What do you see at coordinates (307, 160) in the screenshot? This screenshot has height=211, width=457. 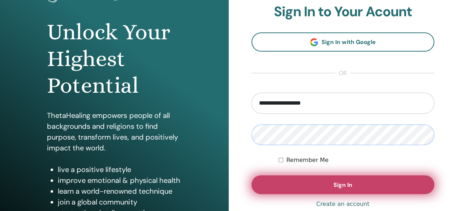 I see `label: Remember Me` at bounding box center [307, 160].